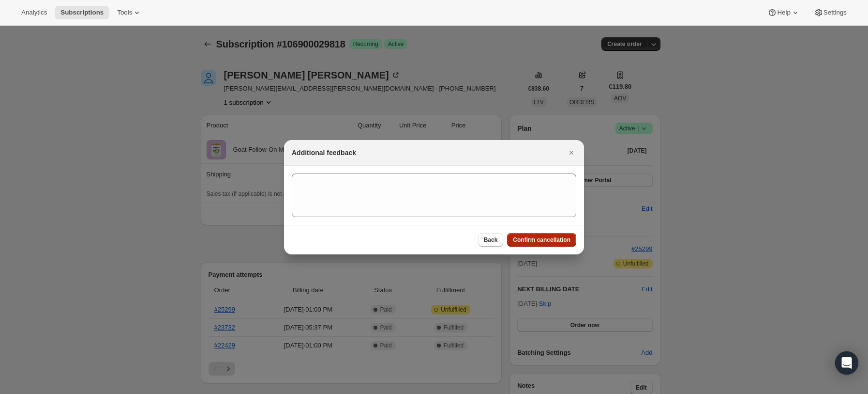 This screenshot has width=868, height=394. Describe the element at coordinates (81, 13) in the screenshot. I see `span: Subscriptions` at that location.